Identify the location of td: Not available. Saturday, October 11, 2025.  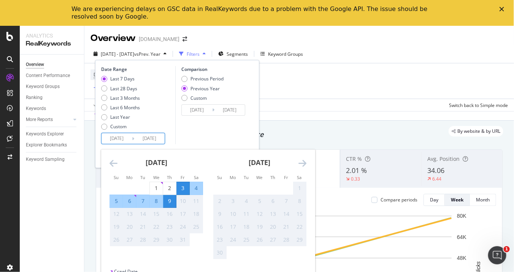
(196, 202).